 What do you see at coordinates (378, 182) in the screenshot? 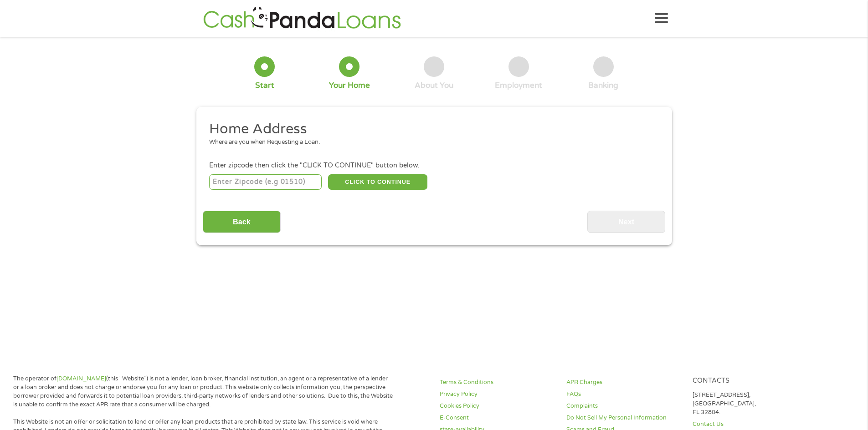
I see `button: CLICK TO CONTINUE` at bounding box center [378, 182].